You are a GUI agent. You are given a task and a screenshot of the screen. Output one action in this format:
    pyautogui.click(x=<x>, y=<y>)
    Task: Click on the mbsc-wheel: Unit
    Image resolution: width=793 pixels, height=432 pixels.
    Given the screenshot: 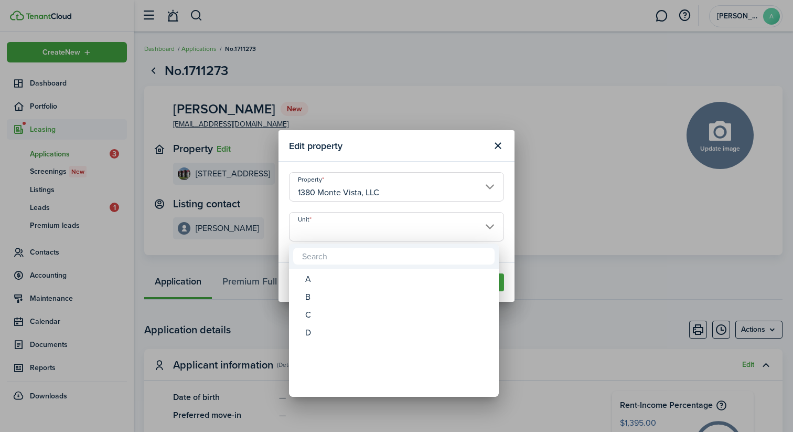 What is the action you would take?
    pyautogui.click(x=394, y=332)
    